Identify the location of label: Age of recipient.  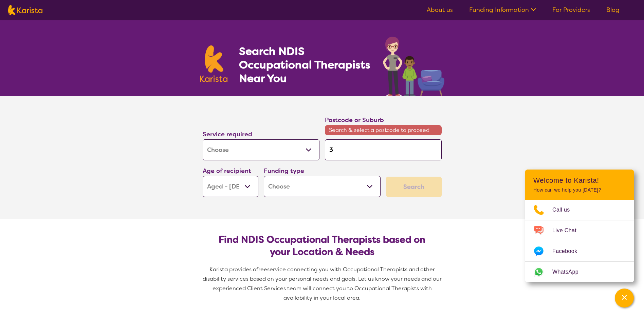
(227, 171).